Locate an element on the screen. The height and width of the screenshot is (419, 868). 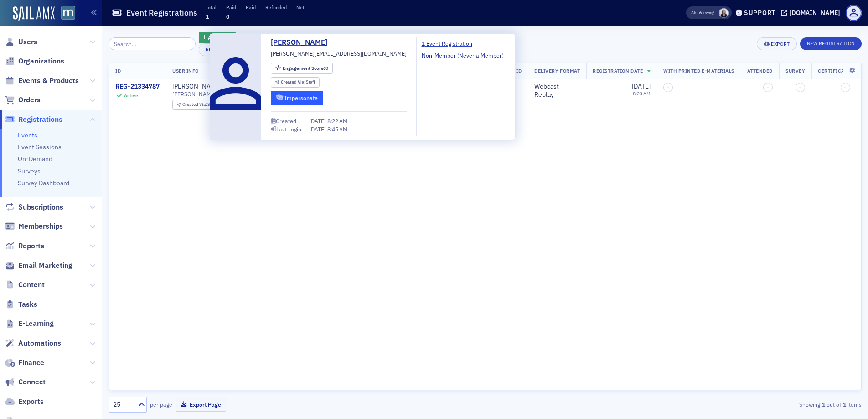
span: Finance is located at coordinates (31, 363).